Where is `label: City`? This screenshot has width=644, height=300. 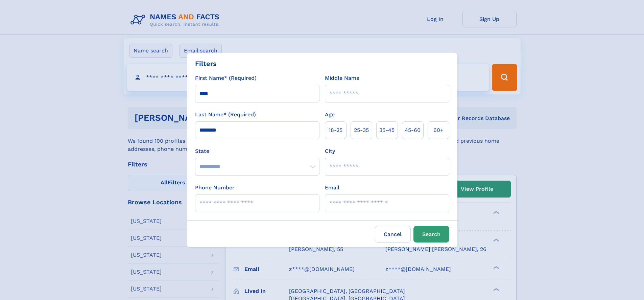
label: City is located at coordinates (330, 151).